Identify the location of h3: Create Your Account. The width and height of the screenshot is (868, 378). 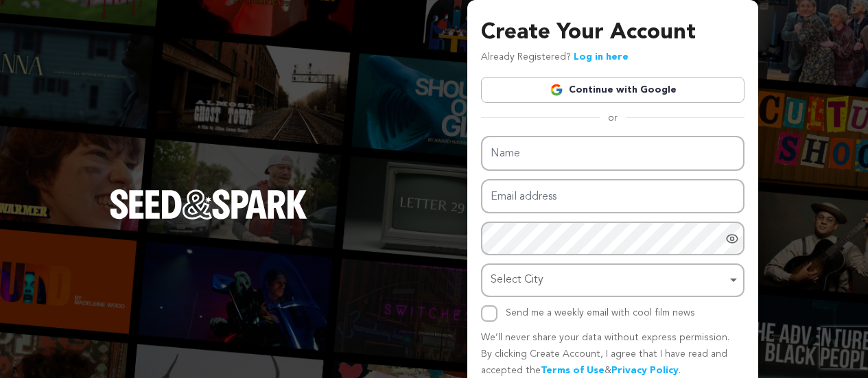
(612, 33).